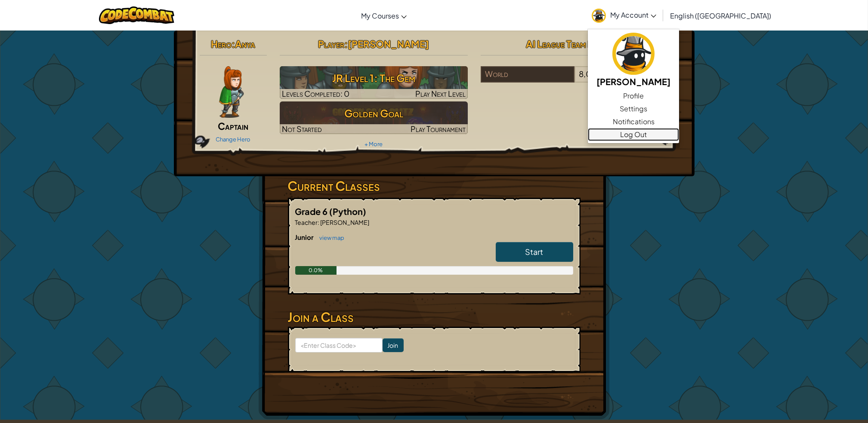 This screenshot has width=868, height=423. Describe the element at coordinates (305, 237) in the screenshot. I see `span: Junior` at that location.